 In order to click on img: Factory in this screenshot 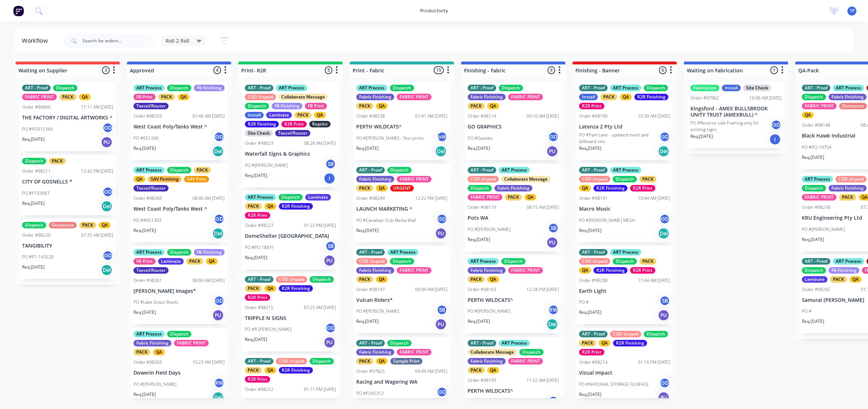, I will do `click(19, 11)`.